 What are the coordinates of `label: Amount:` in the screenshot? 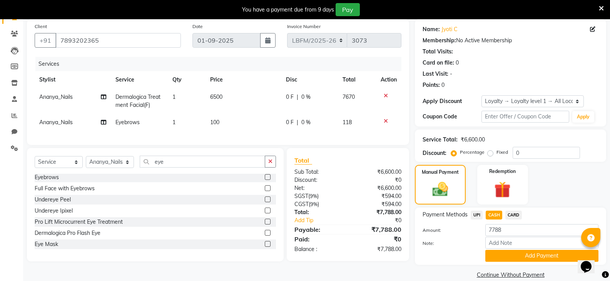 It's located at (448, 230).